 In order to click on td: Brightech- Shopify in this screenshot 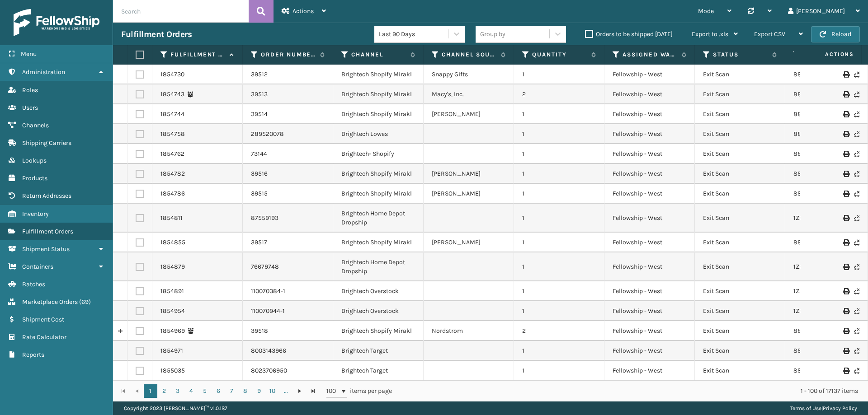, I will do `click(378, 154)`.